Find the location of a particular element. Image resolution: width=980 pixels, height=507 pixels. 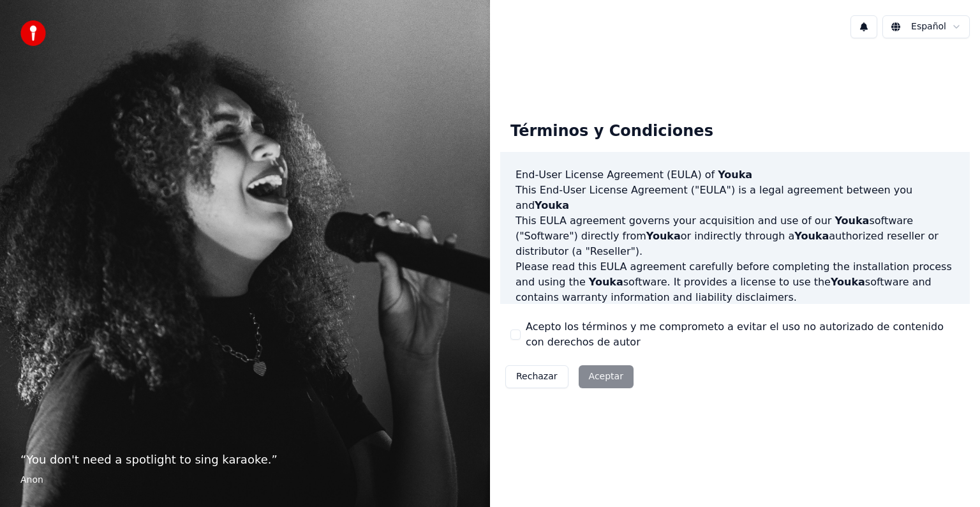

p: Please read this EULA agreement carefully before completing the installation process and using th... is located at coordinates (735, 283).